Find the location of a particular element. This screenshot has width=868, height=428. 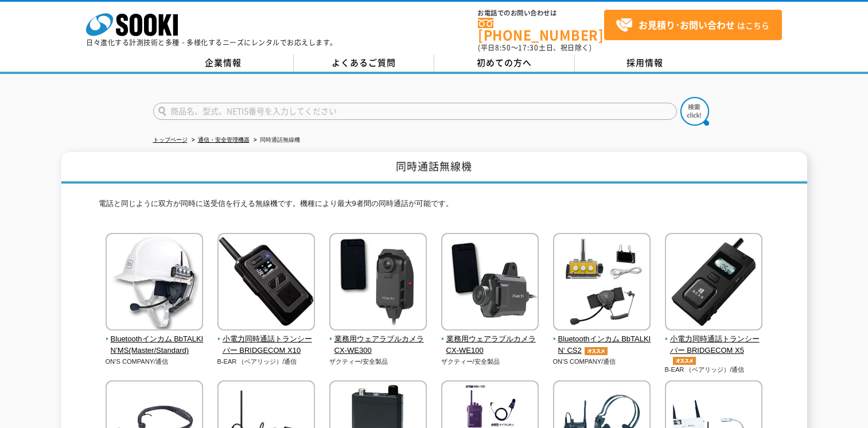

img: Bluetoothインカム BbTALKIN’MS(Master/Standard) is located at coordinates (154, 283).